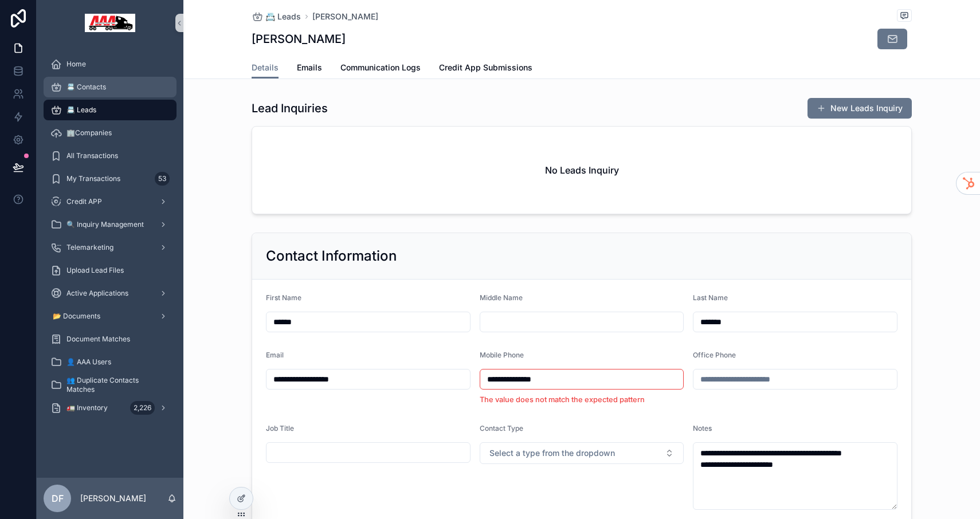 The height and width of the screenshot is (519, 980). Describe the element at coordinates (97, 294) in the screenshot. I see `span: Active Applications` at that location.